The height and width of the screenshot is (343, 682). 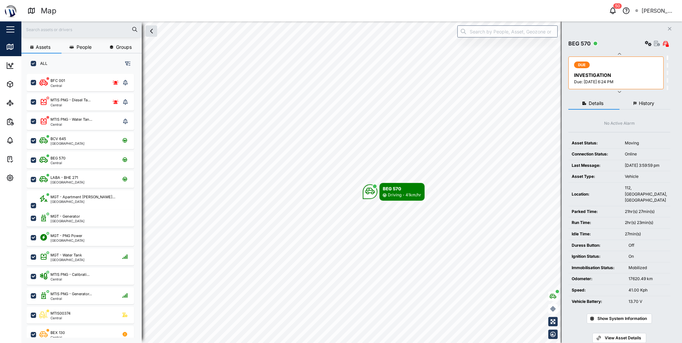 What do you see at coordinates (11, 11) in the screenshot?
I see `img: Main Logo` at bounding box center [11, 11].